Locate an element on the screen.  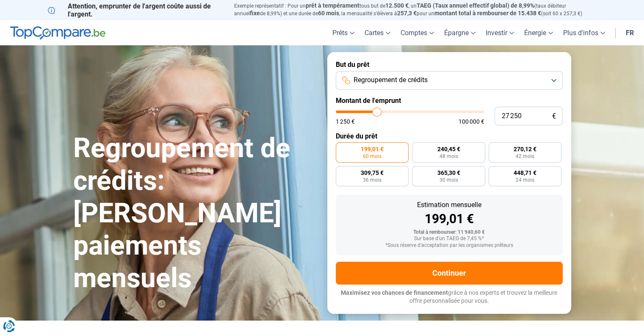
span: 199,01 € is located at coordinates (372, 149).